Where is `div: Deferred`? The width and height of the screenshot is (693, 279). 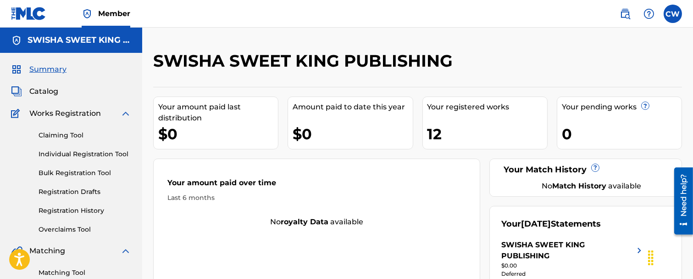
div: Deferred is located at coordinates (573, 273).